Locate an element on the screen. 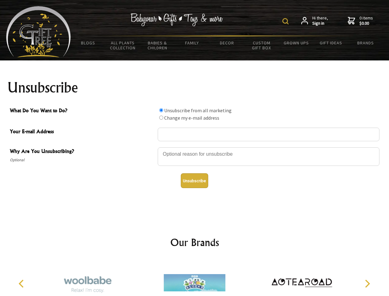 This screenshot has width=389, height=296. label: Unsubscribe from all marketing is located at coordinates (198, 110).